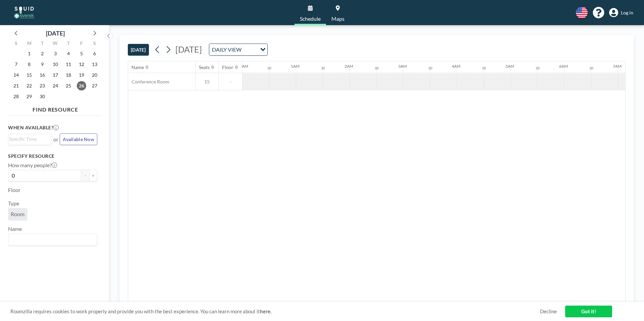 The image size is (644, 321). I want to click on span: Tuesday, September 16, 2025, so click(42, 75).